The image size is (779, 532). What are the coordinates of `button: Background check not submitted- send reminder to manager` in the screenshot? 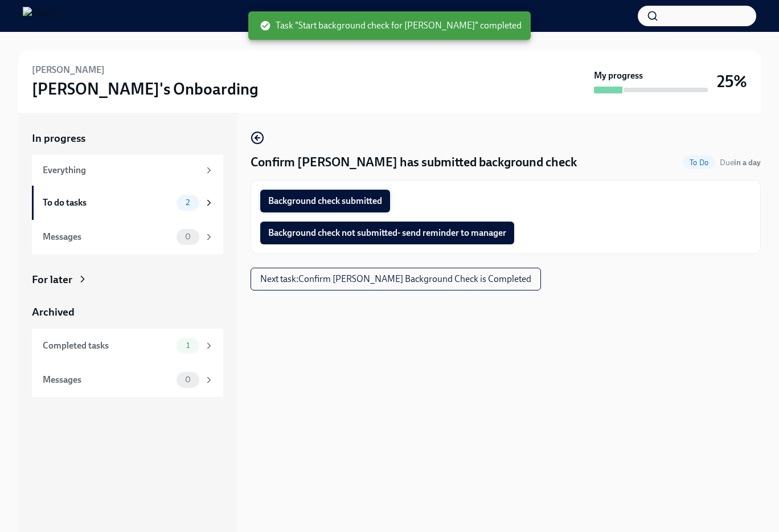 It's located at (387, 233).